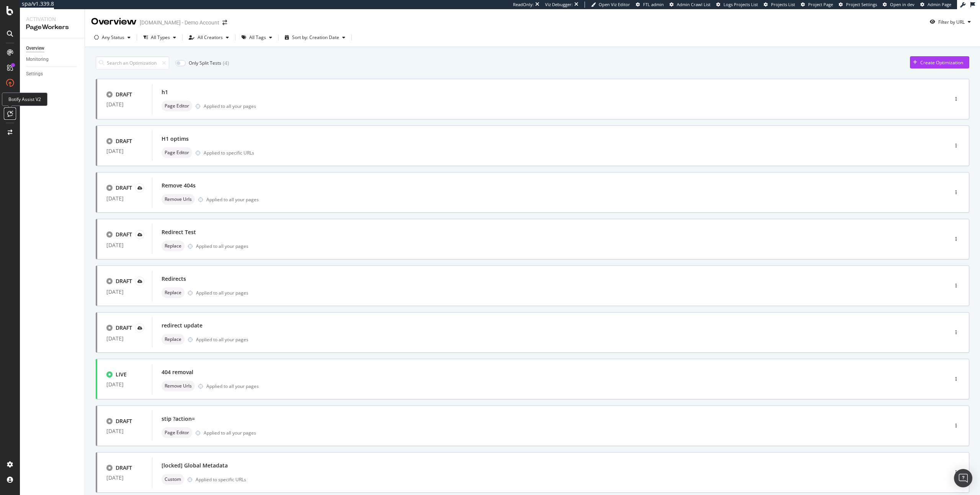 This screenshot has width=980, height=495. Describe the element at coordinates (160, 38) in the screenshot. I see `button: All Types` at that location.